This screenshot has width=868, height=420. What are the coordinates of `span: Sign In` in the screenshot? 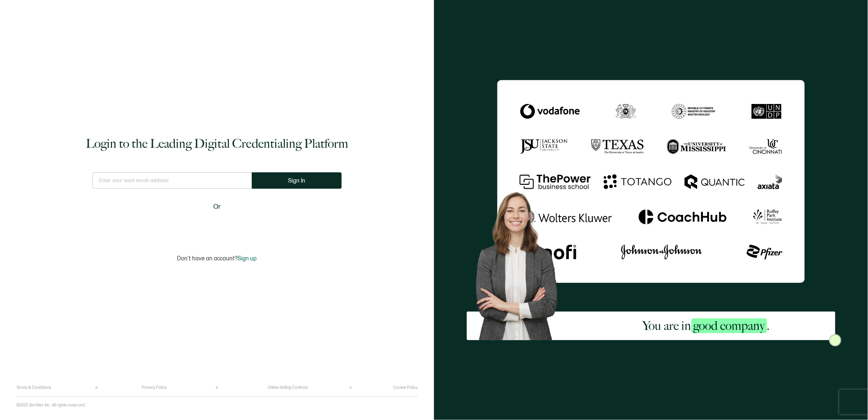 It's located at (297, 180).